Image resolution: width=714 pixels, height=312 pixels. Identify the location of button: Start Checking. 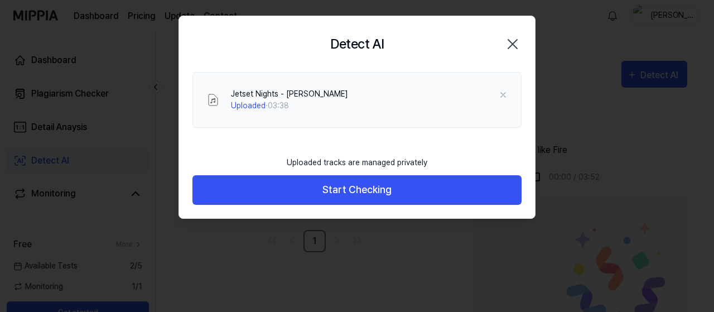
(357, 190).